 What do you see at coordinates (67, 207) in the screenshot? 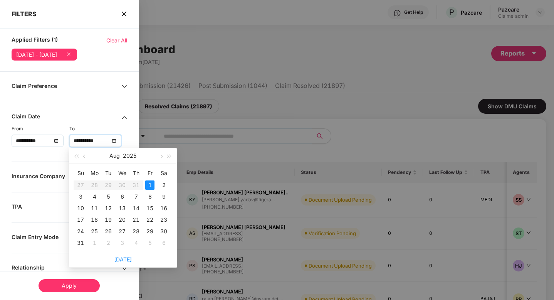
I see `div: TPA` at bounding box center [67, 207].